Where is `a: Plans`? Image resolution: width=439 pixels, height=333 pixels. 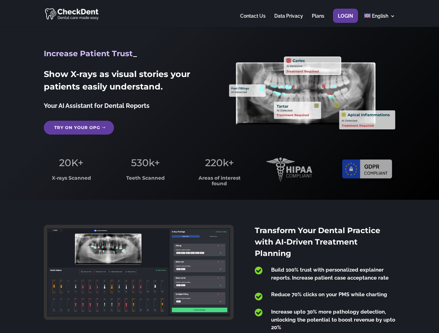 a: Plans is located at coordinates (318, 20).